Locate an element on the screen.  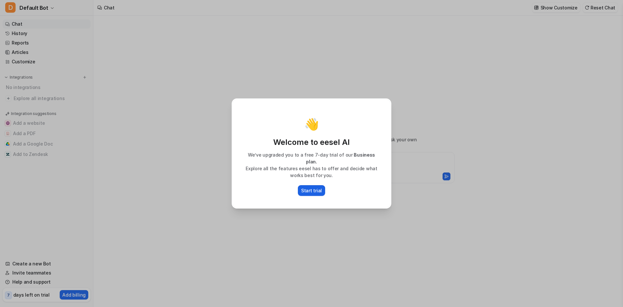
p: Start trial is located at coordinates (311, 190).